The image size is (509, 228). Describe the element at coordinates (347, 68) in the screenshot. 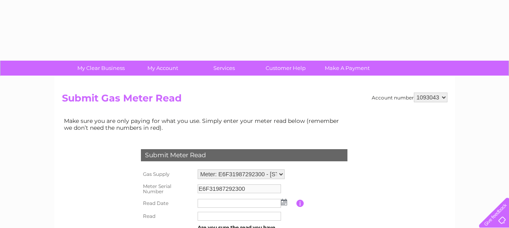

I see `a: Make A Payment` at that location.